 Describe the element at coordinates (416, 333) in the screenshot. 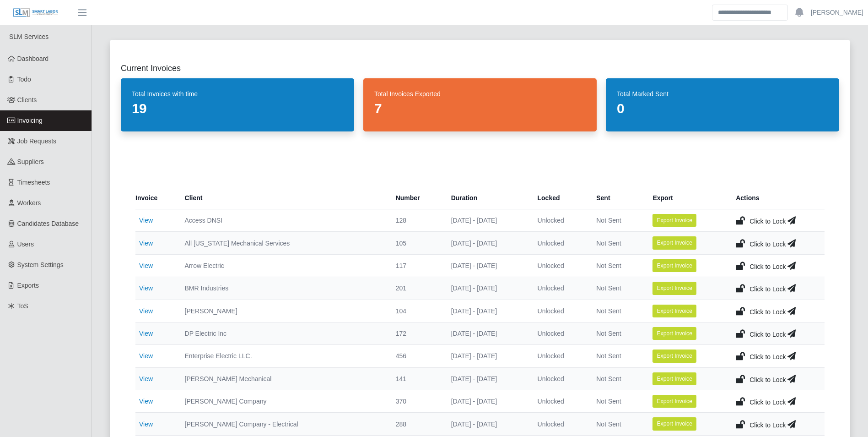

I see `td: 172` at that location.